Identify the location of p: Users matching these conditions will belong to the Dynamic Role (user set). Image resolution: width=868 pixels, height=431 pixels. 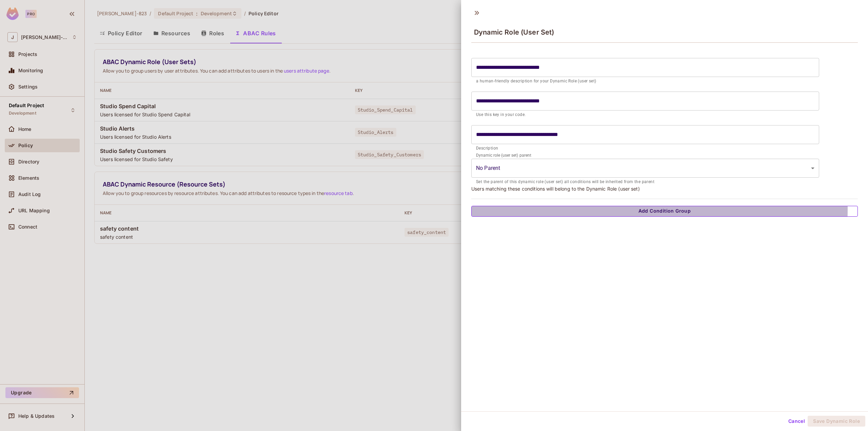
(665, 189).